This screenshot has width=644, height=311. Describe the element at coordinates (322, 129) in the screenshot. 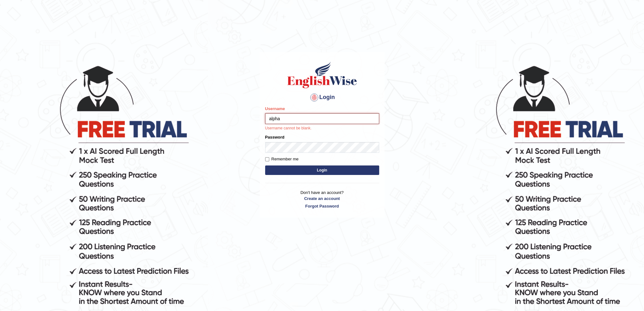

I see `p: Username cannot be blank.` at that location.